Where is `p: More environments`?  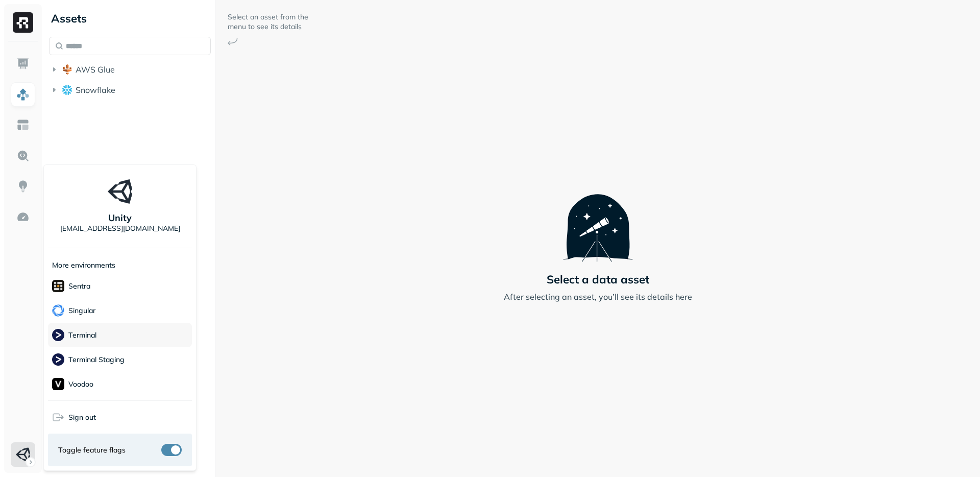 p: More environments is located at coordinates (84, 265).